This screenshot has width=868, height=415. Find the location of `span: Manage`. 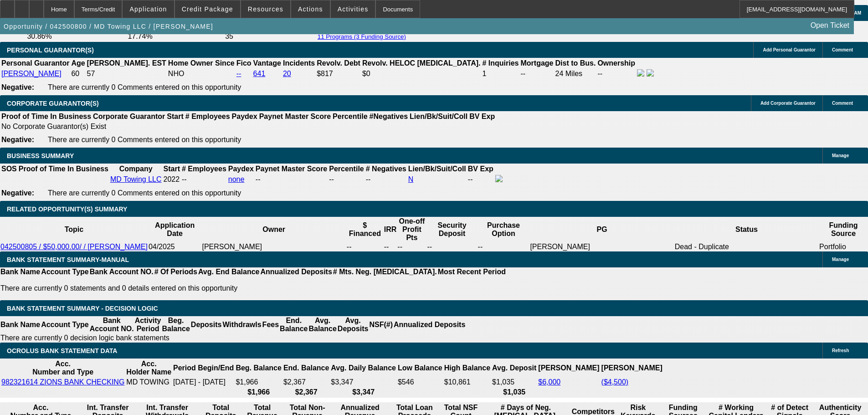

span: Manage is located at coordinates (840, 155).